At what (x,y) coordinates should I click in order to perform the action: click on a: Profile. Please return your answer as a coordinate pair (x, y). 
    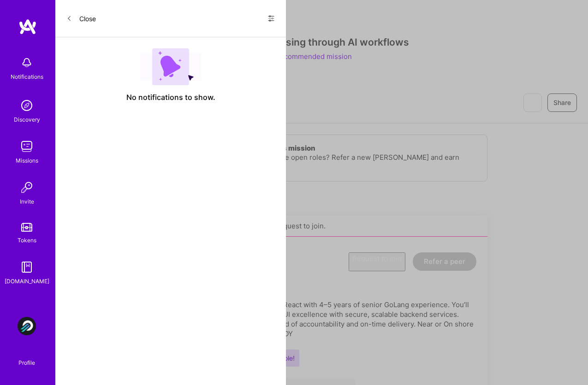
    Looking at the image, I should click on (27, 357).